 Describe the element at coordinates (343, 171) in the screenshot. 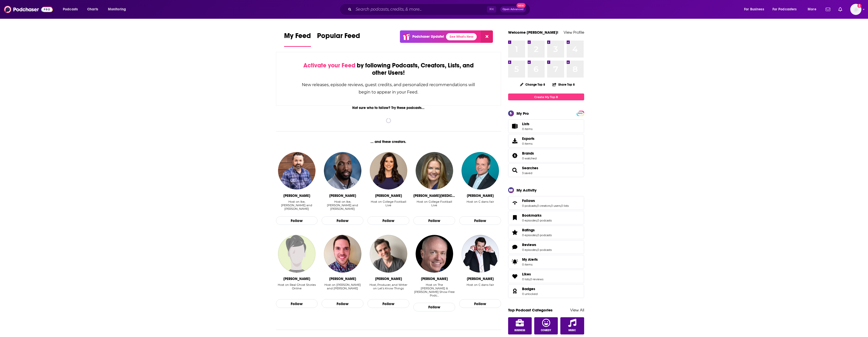

I see `a: Isaiah Reese` at that location.